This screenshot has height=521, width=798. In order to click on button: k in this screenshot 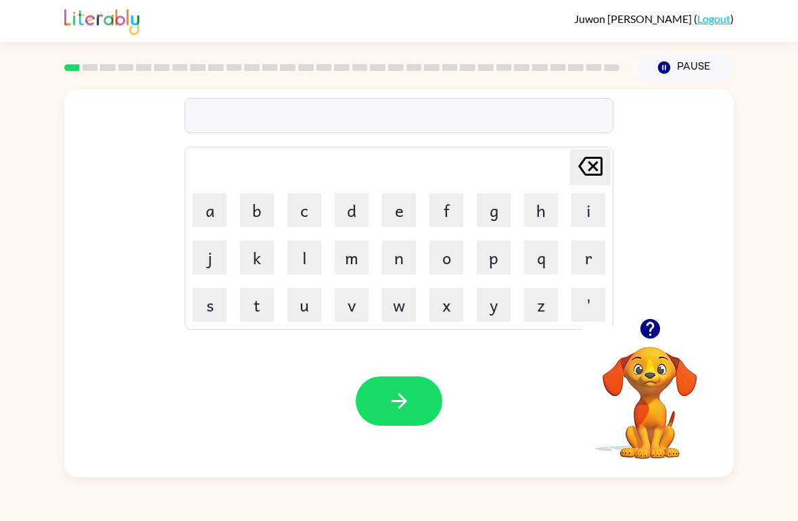, I will do `click(257, 258)`.